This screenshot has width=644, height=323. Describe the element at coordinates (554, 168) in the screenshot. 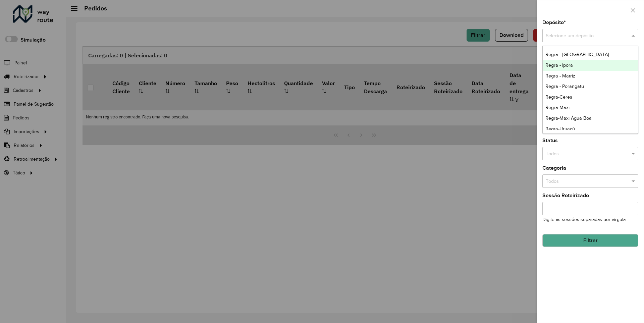

I see `label: Categoria` at that location.